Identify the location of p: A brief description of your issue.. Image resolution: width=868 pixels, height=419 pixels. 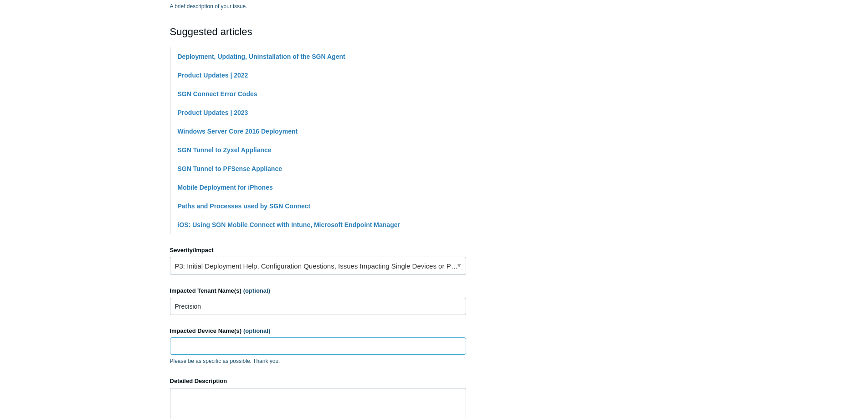
(318, 6).